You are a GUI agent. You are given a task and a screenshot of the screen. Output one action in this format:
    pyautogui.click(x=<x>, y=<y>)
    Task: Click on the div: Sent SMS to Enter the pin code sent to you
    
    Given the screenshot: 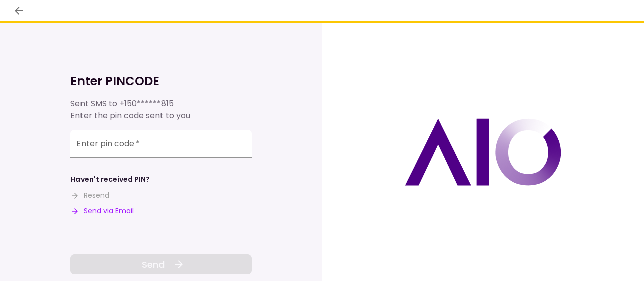 What is the action you would take?
    pyautogui.click(x=161, y=110)
    